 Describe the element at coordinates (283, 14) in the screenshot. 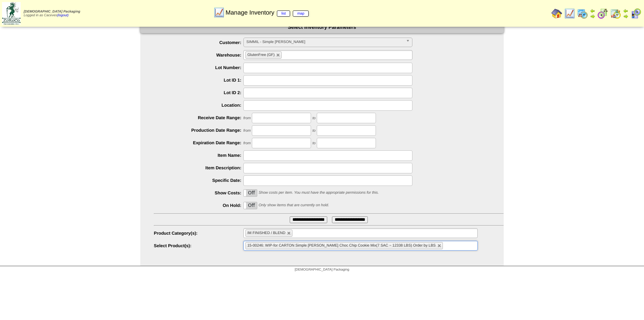

I see `a: list` at that location.